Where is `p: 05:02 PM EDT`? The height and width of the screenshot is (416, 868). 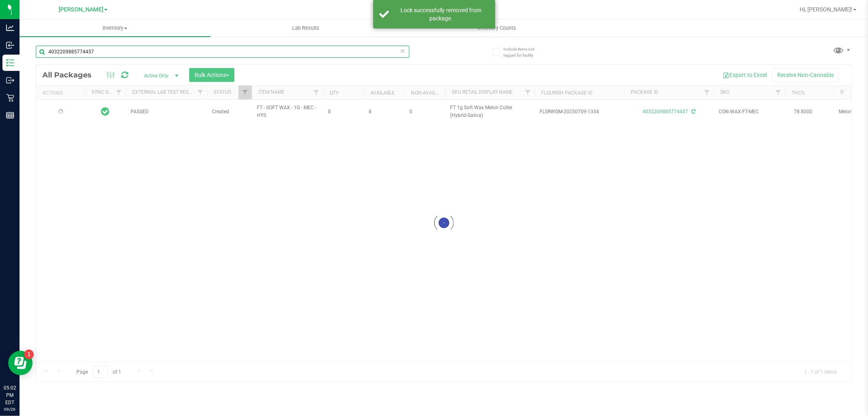 p: 05:02 PM EDT is located at coordinates (10, 395).